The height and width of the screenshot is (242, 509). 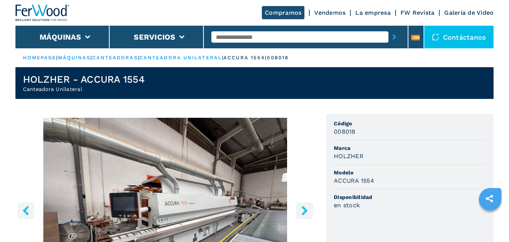 I want to click on button: submit-button, so click(x=394, y=37).